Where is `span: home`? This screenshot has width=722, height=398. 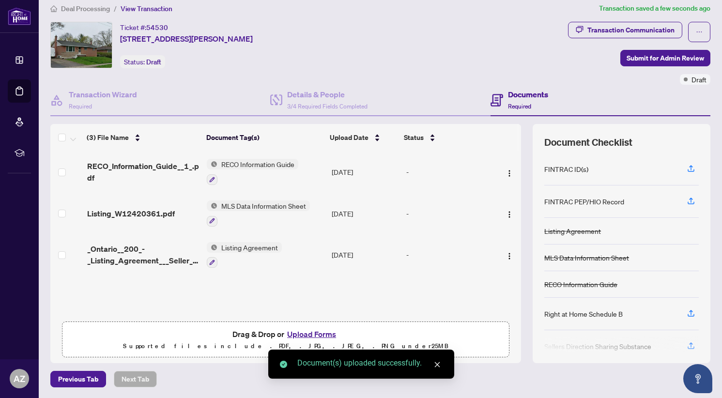 span: home is located at coordinates (54, 9).